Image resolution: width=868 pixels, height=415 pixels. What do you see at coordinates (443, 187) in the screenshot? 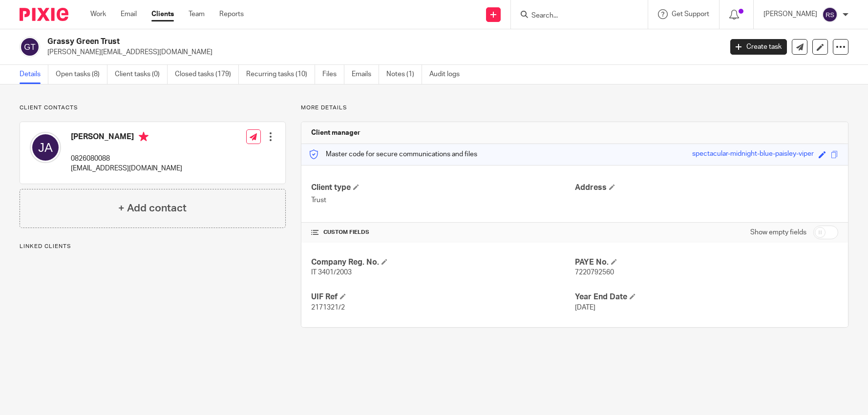
I see `h4: Client type` at bounding box center [443, 187].